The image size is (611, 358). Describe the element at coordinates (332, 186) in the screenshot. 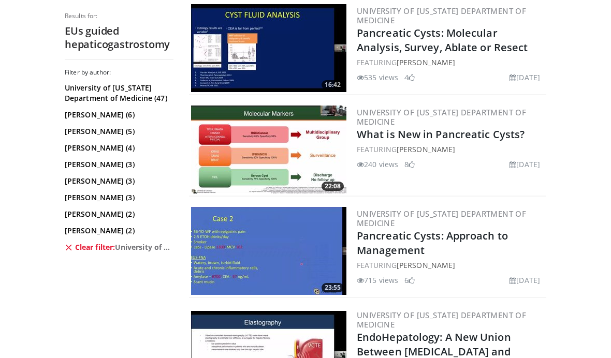

I see `span: 22:08` at that location.